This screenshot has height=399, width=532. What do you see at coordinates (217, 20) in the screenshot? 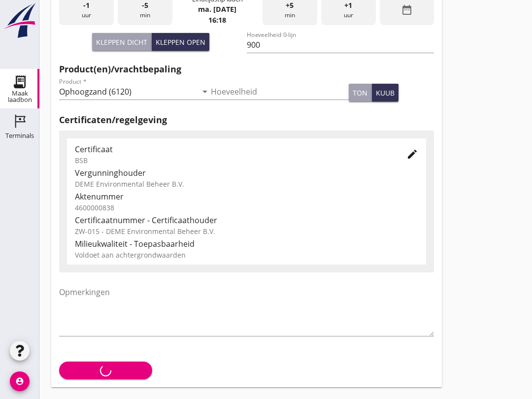
I see `strong: 16:18` at bounding box center [217, 20].